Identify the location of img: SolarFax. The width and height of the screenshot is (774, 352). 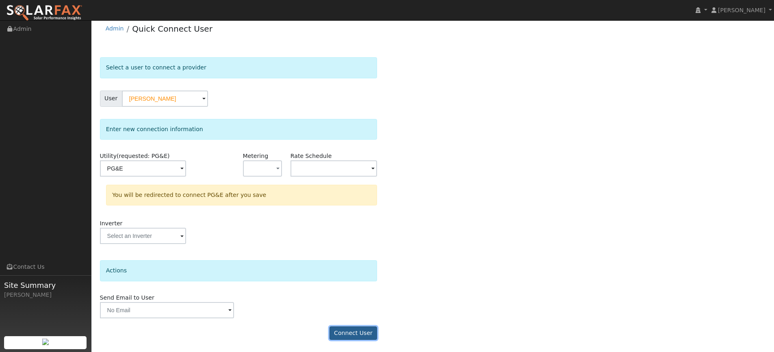
(44, 13).